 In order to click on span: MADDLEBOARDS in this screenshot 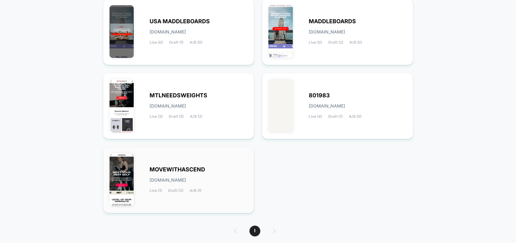, I will do `click(332, 21)`.